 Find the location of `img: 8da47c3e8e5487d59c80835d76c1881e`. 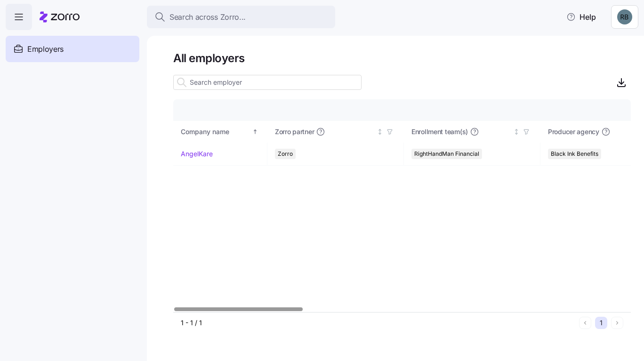

img: 8da47c3e8e5487d59c80835d76c1881e is located at coordinates (625, 17).